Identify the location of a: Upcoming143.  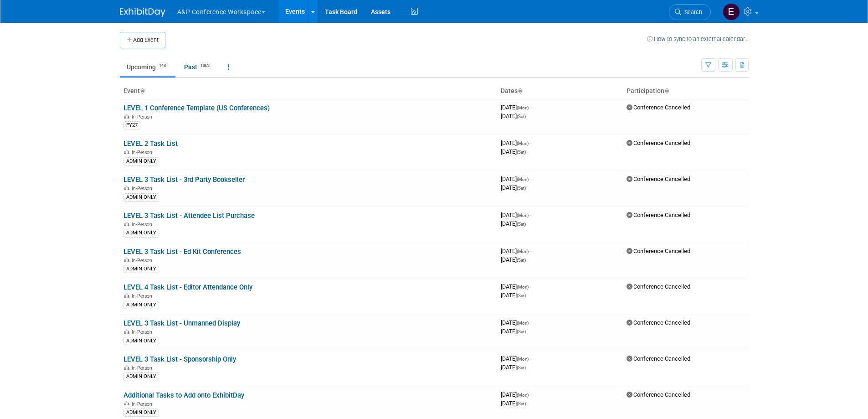
(148, 67).